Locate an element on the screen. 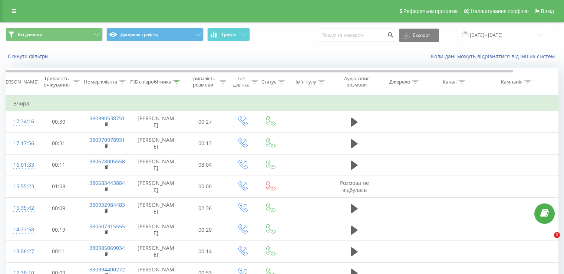 The width and height of the screenshot is (564, 274). div: Канал is located at coordinates (450, 82).